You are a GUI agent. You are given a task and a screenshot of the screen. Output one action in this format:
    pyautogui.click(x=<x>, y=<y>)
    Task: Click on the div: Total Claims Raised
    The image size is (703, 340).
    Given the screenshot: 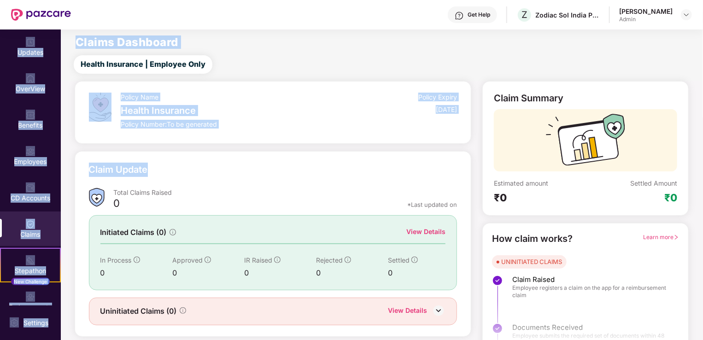 What is the action you would take?
    pyautogui.click(x=286, y=192)
    